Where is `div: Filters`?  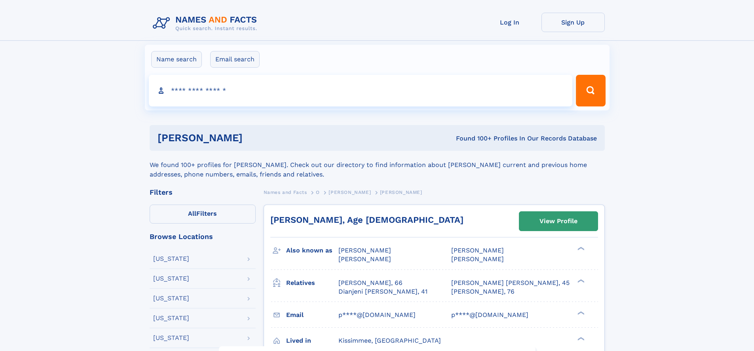 div: Filters is located at coordinates (203, 192).